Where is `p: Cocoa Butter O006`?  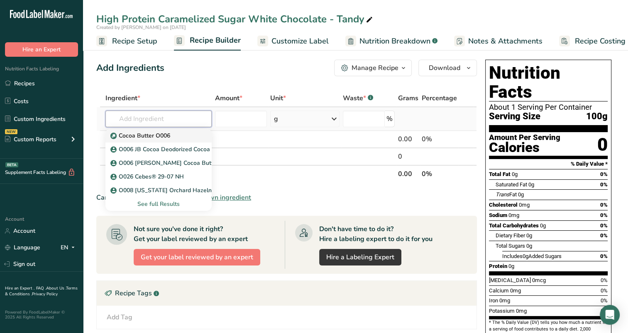 p: Cocoa Butter O006 is located at coordinates (141, 136).